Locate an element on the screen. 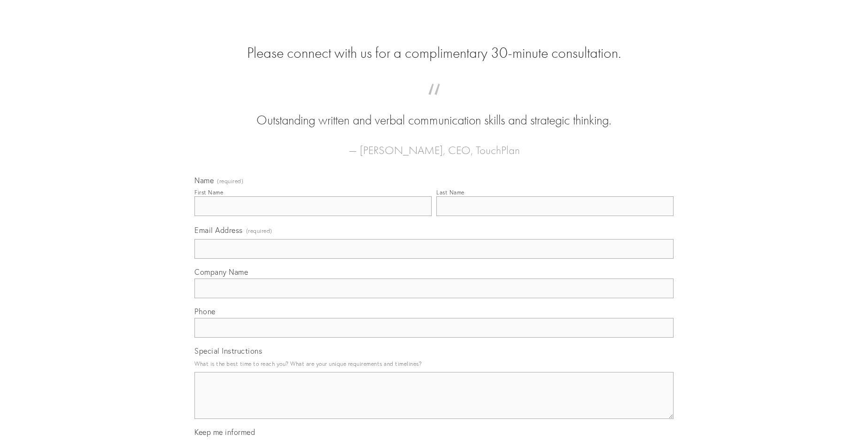 The width and height of the screenshot is (868, 441). span: Name is located at coordinates (204, 181).